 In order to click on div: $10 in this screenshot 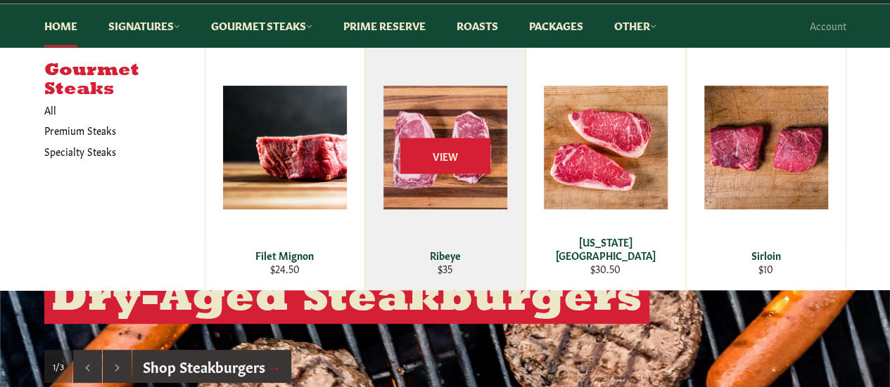, I will do `click(765, 269)`.